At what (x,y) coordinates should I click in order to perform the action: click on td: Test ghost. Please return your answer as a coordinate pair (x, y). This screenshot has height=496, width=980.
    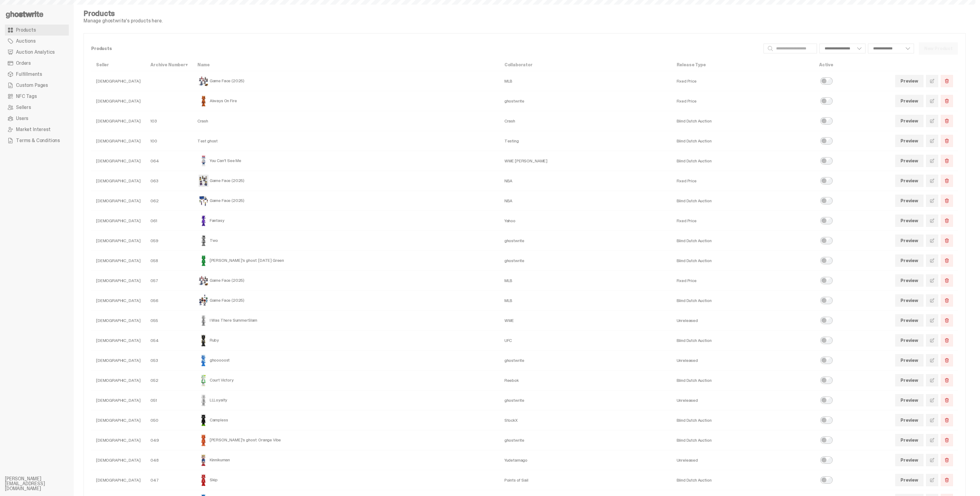
    Looking at the image, I should click on (346, 141).